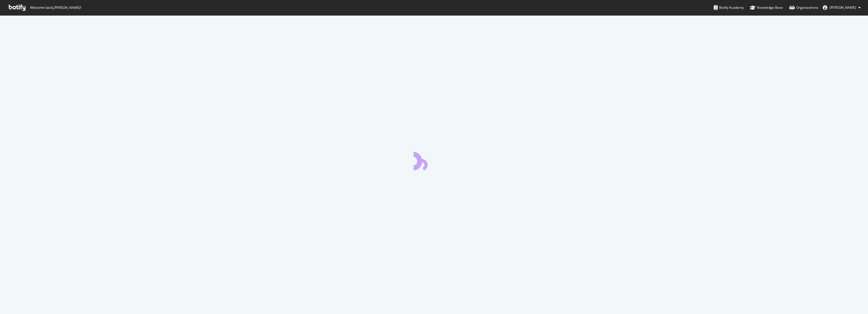 The height and width of the screenshot is (314, 868). Describe the element at coordinates (766, 8) in the screenshot. I see `div: Knowledge Base` at that location.